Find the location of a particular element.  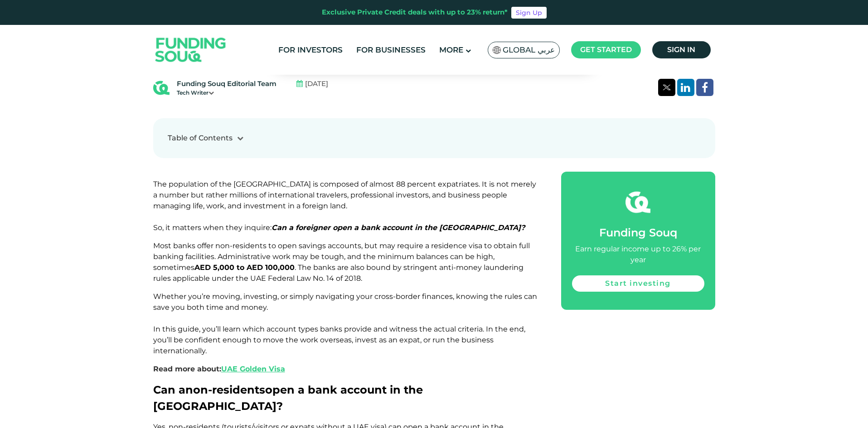

div: Earn regular income up to 26% per year is located at coordinates (638, 254).